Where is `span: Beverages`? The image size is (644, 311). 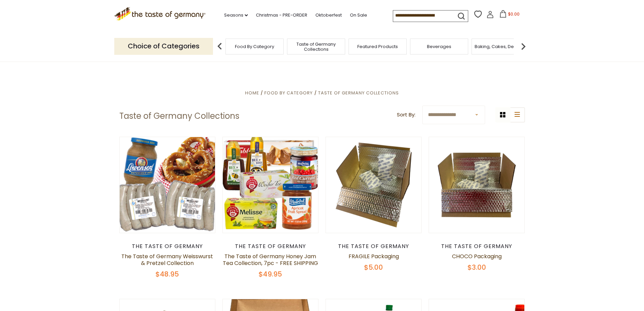 span: Beverages is located at coordinates (439, 46).